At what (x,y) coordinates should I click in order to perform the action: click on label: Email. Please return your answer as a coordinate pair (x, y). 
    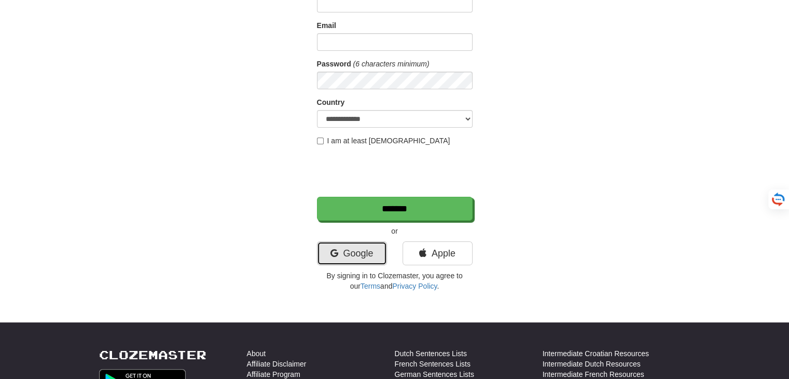
    Looking at the image, I should click on (326, 25).